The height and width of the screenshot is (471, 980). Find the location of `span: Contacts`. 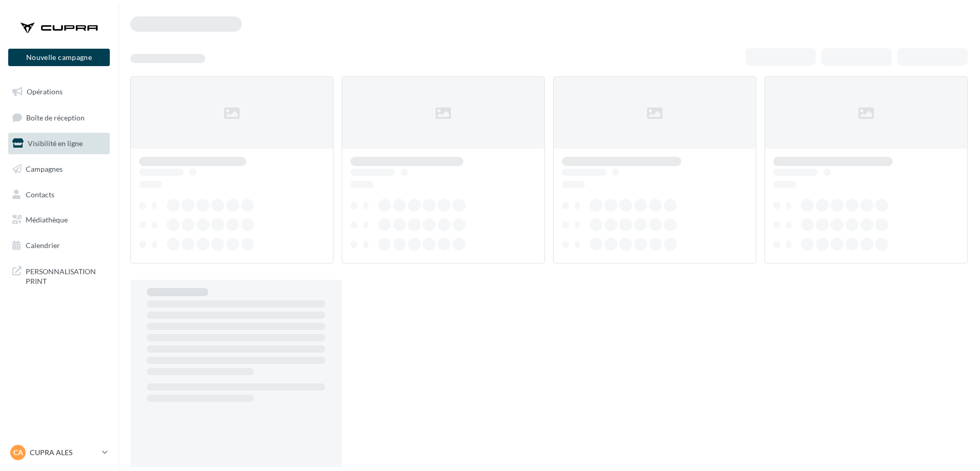

span: Contacts is located at coordinates (40, 194).